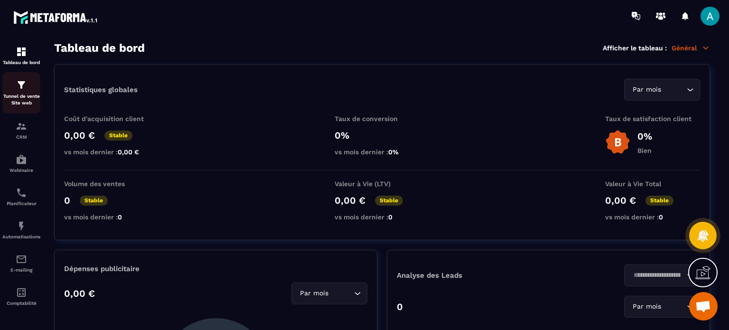 The height and width of the screenshot is (330, 729). I want to click on p: Taux de satisfaction client, so click(653, 119).